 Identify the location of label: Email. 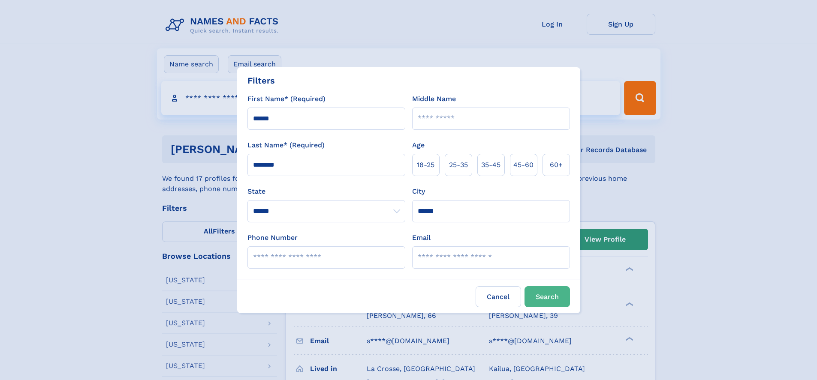
(421, 238).